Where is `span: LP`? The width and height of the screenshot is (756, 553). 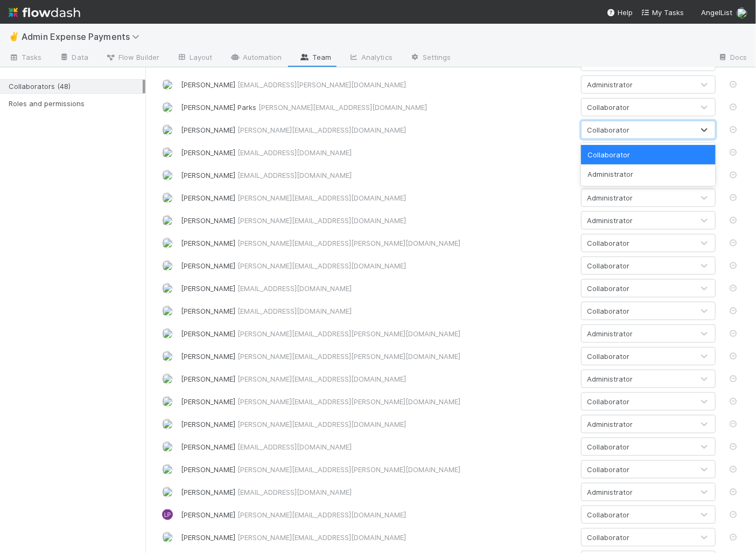
span: LP is located at coordinates (168, 515).